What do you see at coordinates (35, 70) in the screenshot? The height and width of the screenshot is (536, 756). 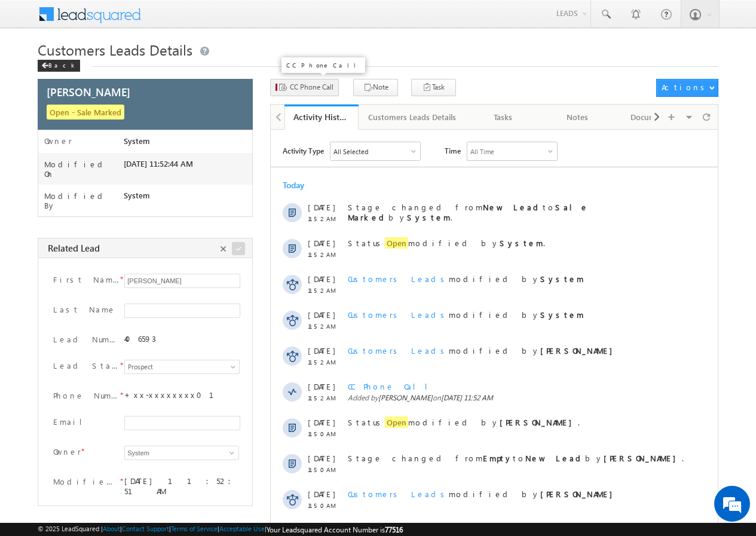 I see `img: d_60004797649_company_0_60004797649` at bounding box center [35, 70].